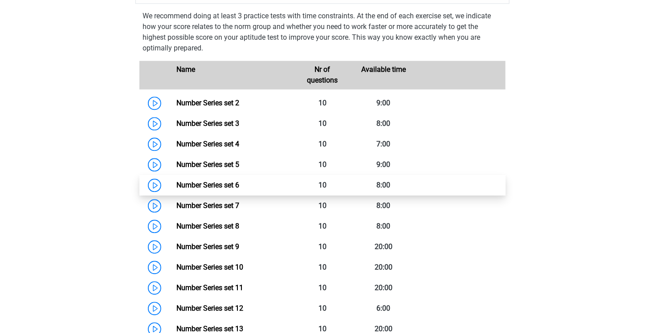 This screenshot has width=645, height=333. I want to click on a: Number Series set 2, so click(208, 103).